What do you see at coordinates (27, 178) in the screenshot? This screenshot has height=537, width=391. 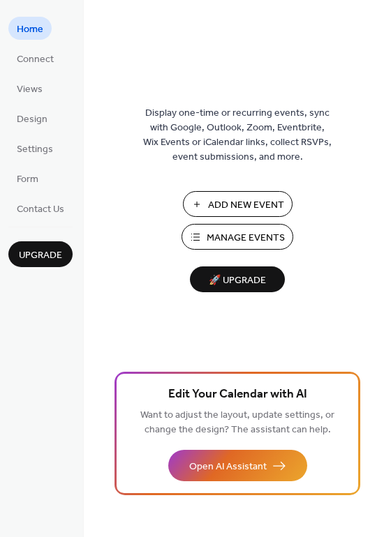 I see `a: Form` at bounding box center [27, 178].